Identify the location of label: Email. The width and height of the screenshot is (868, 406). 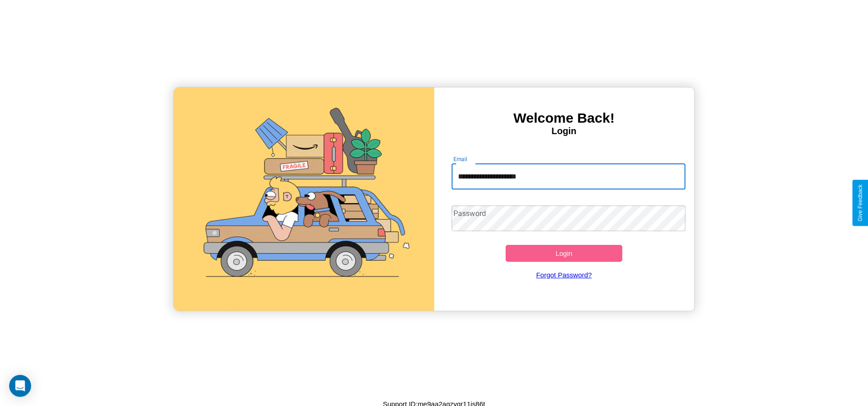
(460, 159).